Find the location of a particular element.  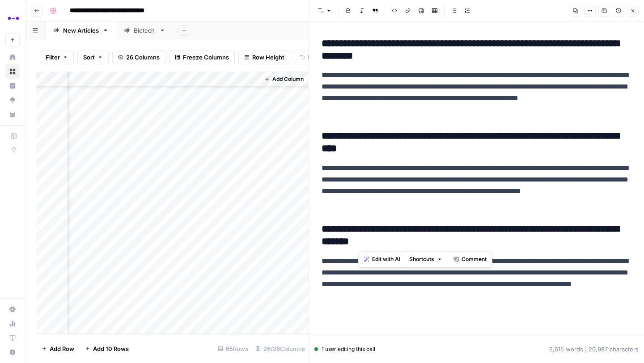

span: Add Row is located at coordinates (61, 349).